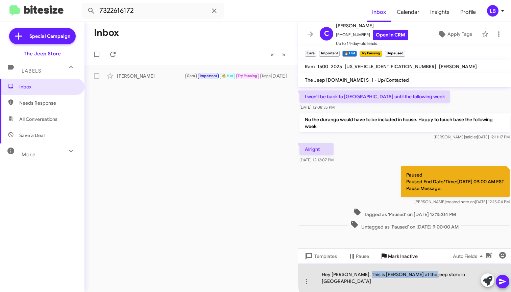  I want to click on span: said at, so click(471, 137).